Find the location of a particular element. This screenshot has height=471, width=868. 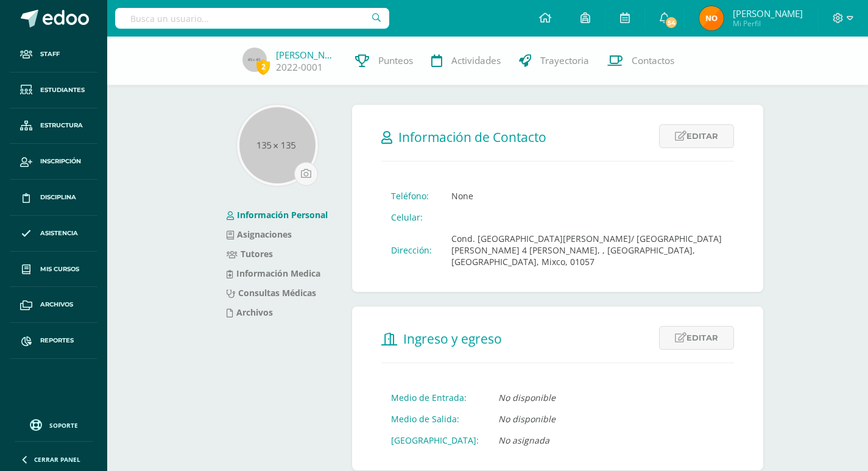

a: 2022-0001 is located at coordinates (299, 67).